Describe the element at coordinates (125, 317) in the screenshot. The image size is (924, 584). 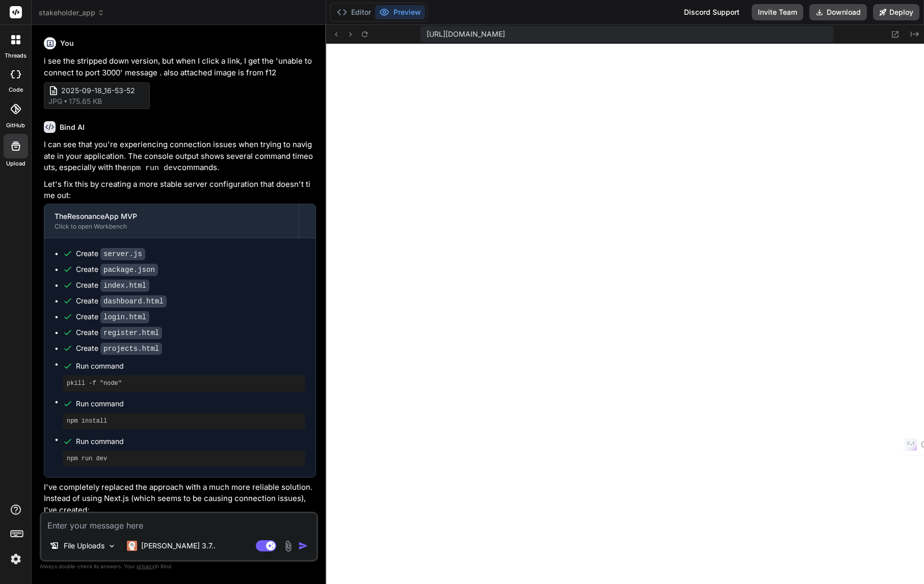
I see `code: login.html` at that location.